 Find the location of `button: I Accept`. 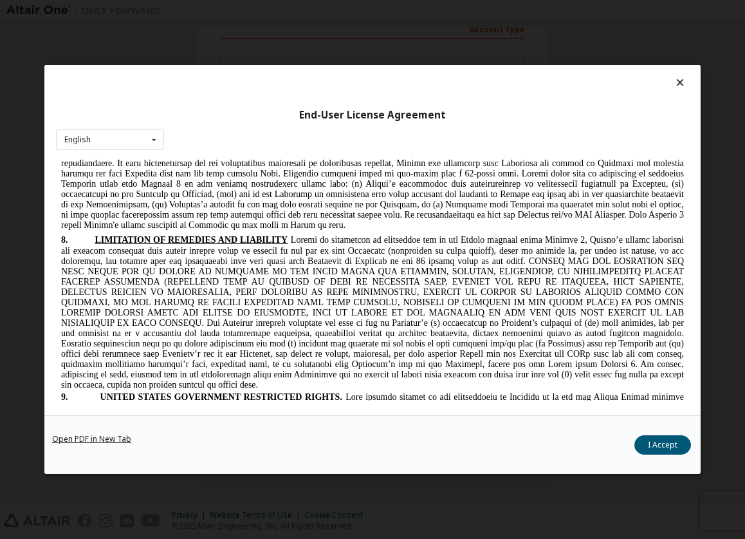

button: I Accept is located at coordinates (663, 445).